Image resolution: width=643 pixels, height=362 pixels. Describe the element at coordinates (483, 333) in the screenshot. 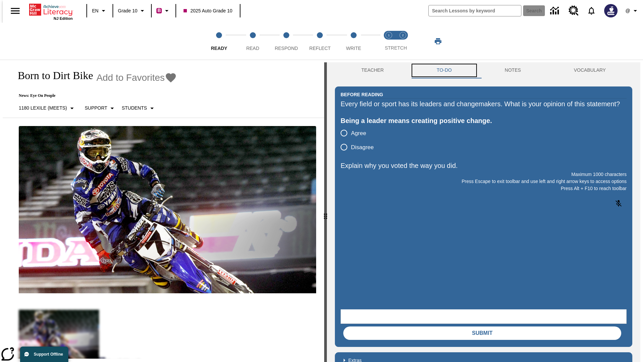

I see `button: Submit` at that location.